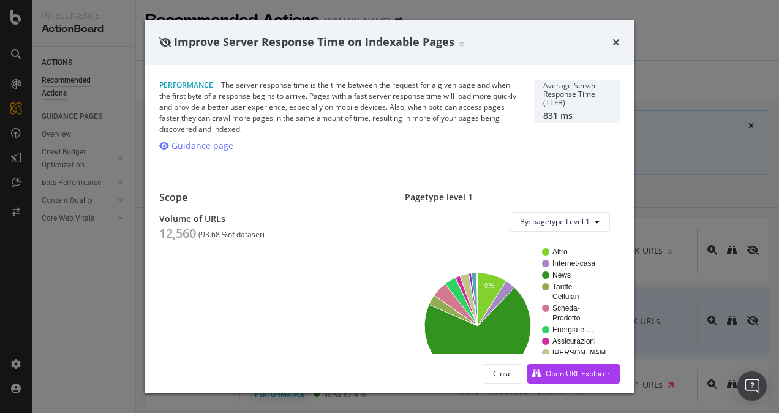  What do you see at coordinates (390, 206) in the screenshot?
I see `div: modal` at bounding box center [390, 206].